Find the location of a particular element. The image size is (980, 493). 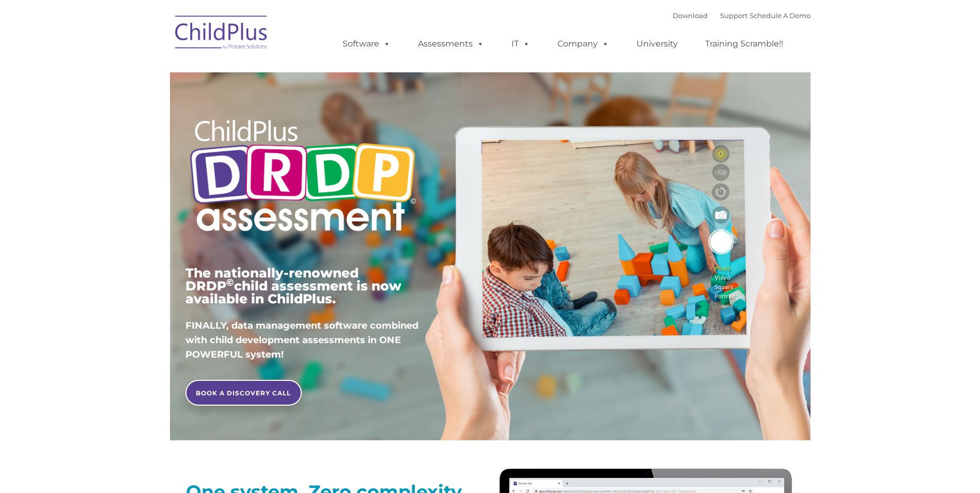

a: Schedule A Demo is located at coordinates (780, 16).